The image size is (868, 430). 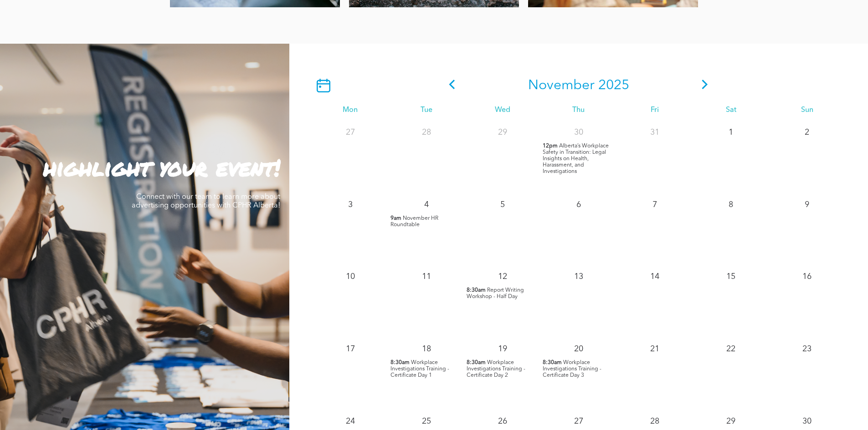 I want to click on p: 9, so click(x=807, y=205).